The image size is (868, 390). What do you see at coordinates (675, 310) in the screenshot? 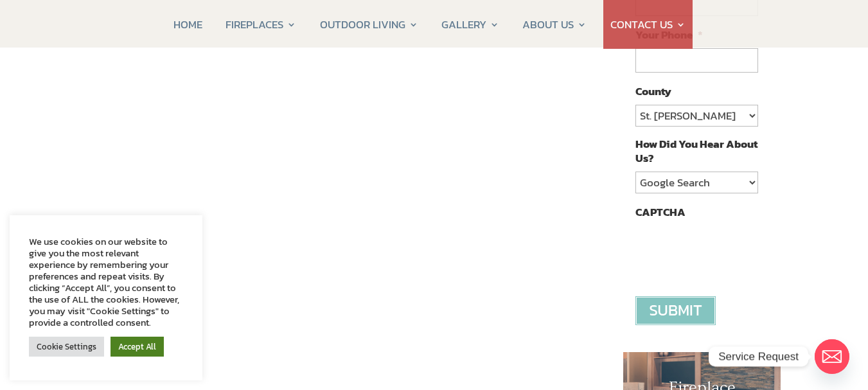
I see `input: Submit` at bounding box center [675, 310].